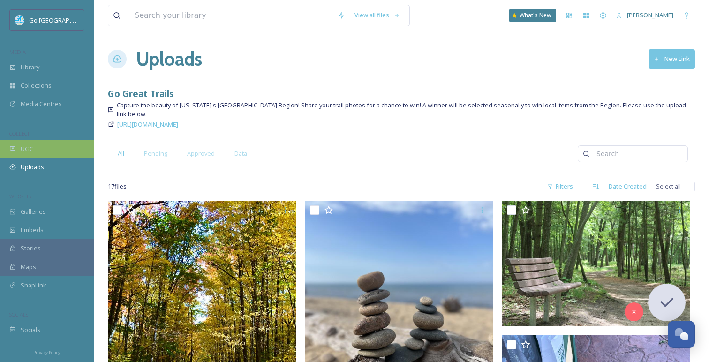 This screenshot has width=709, height=362. I want to click on strong: Go Great Trails, so click(141, 93).